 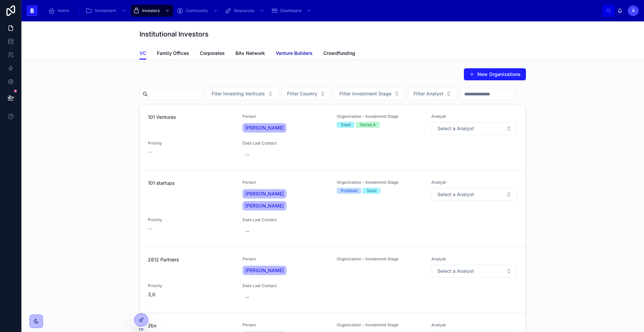 What do you see at coordinates (64, 11) in the screenshot?
I see `span: Home` at bounding box center [64, 11].